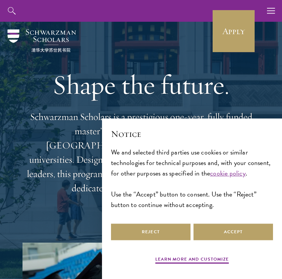 This screenshot has height=279, width=282. Describe the element at coordinates (192, 134) in the screenshot. I see `h2: Notice` at that location.